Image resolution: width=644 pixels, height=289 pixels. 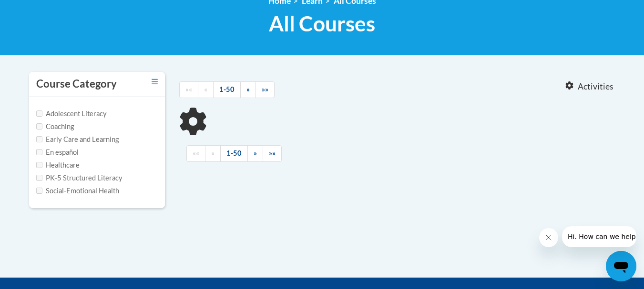 I want to click on label: Healthcare, so click(x=58, y=165).